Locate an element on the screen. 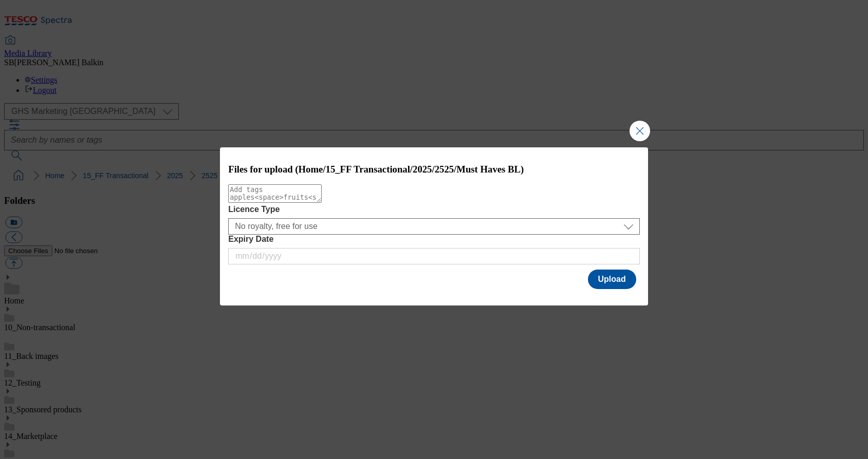 Image resolution: width=868 pixels, height=459 pixels. div: Modal is located at coordinates (434, 226).